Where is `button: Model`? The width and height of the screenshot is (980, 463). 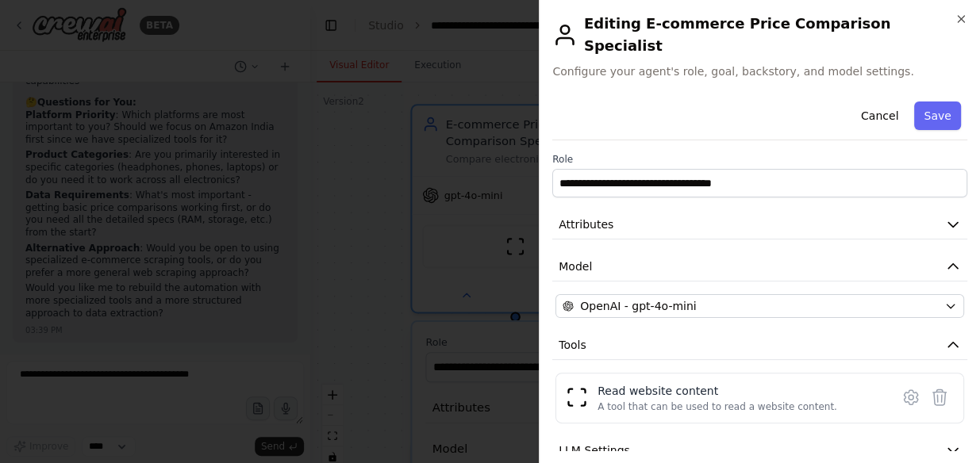
button: Model is located at coordinates (759, 266).